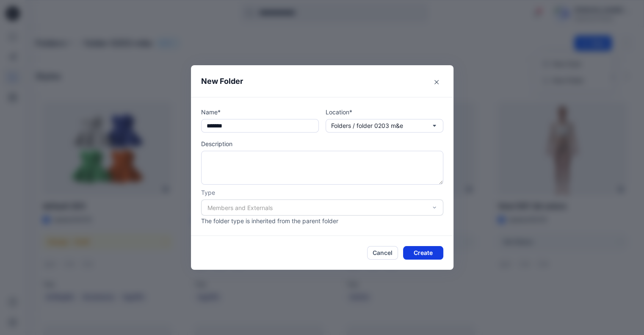 The width and height of the screenshot is (644, 335). I want to click on p: The folder type is inherited from the parent folder, so click(322, 221).